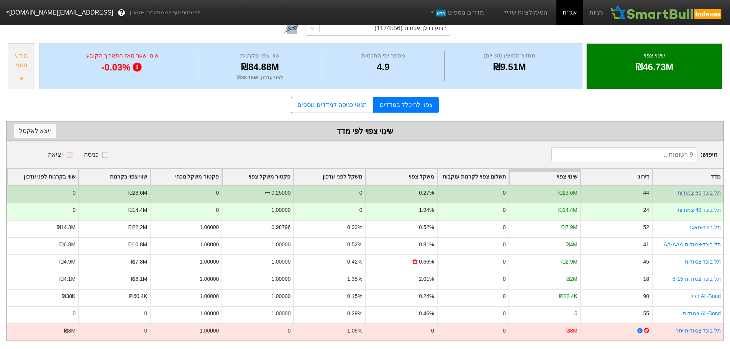  Describe the element at coordinates (383, 56) in the screenshot. I see `div: מספר ימי התכסות` at that location.